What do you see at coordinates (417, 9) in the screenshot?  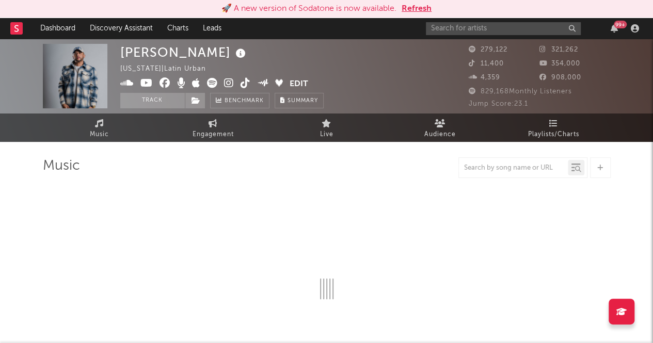 I see `button: Refresh` at bounding box center [417, 9].